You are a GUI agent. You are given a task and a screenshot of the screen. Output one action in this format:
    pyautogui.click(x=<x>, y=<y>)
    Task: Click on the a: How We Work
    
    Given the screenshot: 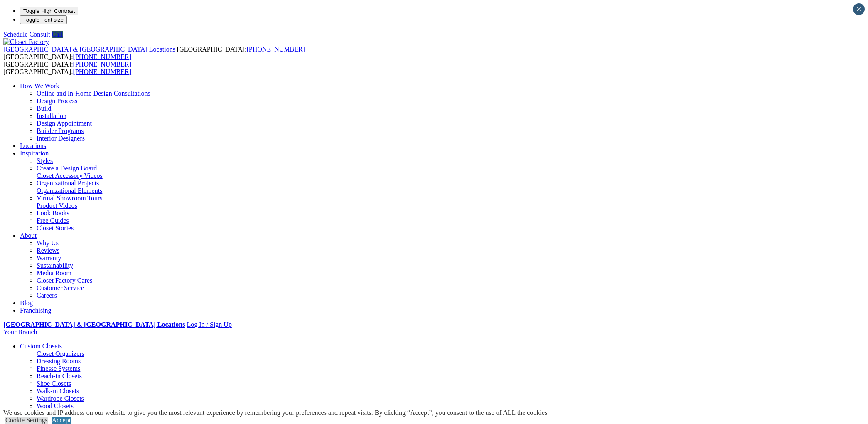 What is the action you would take?
    pyautogui.click(x=40, y=85)
    